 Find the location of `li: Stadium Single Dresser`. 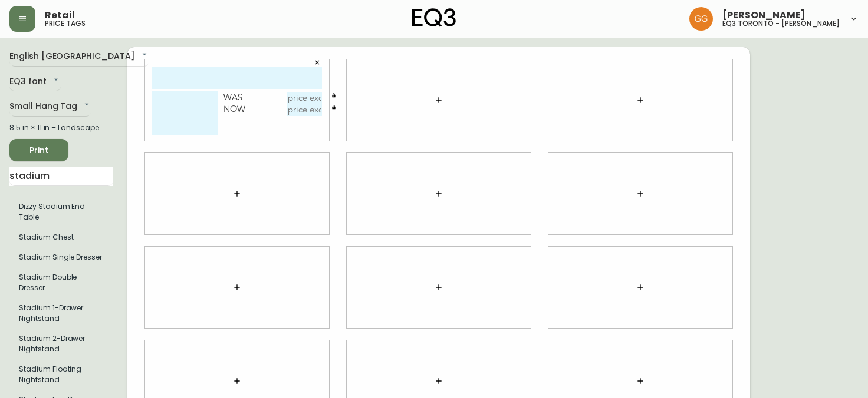

li: Stadium Single Dresser is located at coordinates (61, 257).